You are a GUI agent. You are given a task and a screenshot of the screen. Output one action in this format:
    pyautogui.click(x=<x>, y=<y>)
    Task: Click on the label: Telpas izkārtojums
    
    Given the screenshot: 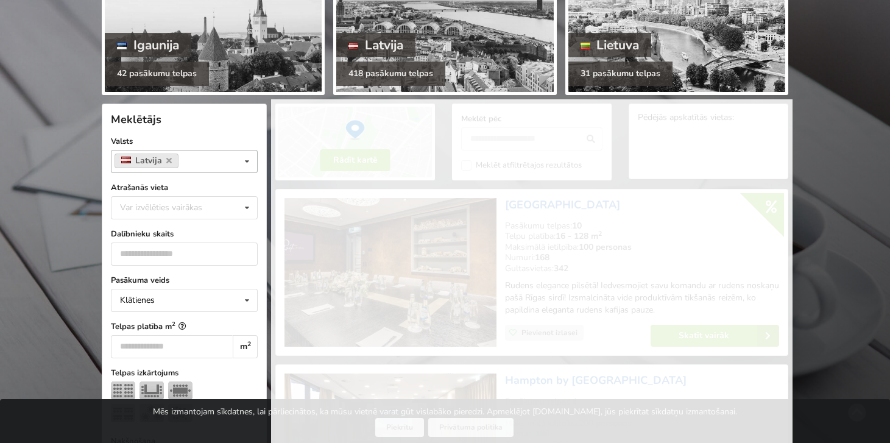 What is the action you would take?
    pyautogui.click(x=184, y=373)
    